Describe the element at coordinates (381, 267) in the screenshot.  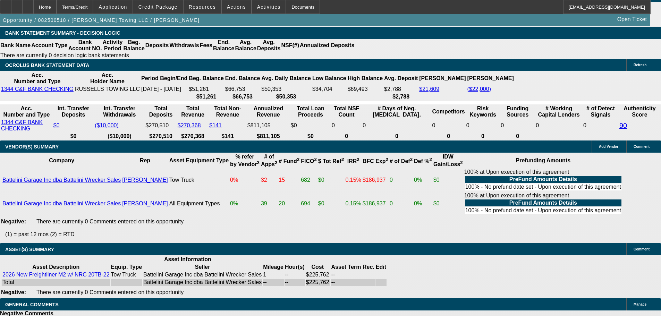
I see `th: Edit` at that location.